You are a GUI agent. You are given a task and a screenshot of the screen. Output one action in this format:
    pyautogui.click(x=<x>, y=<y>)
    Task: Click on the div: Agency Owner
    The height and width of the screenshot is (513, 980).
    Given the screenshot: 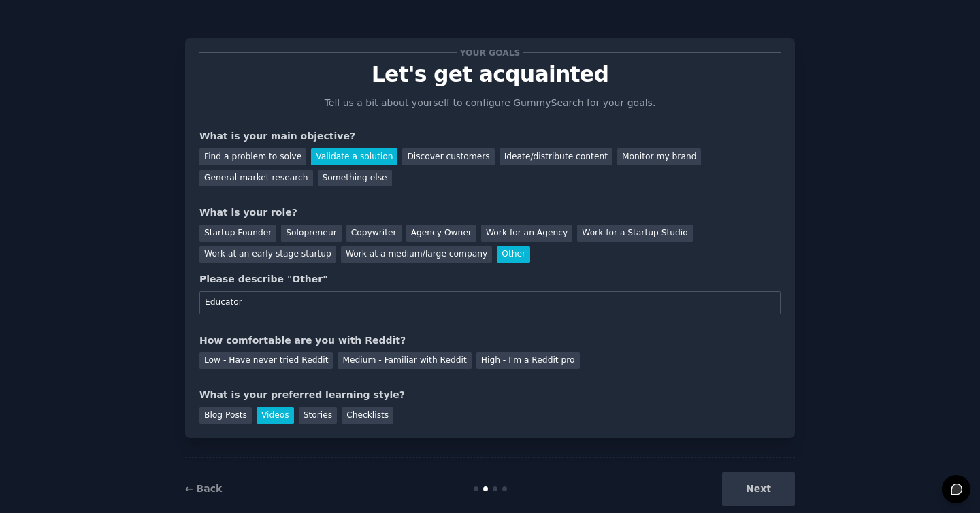 What is the action you would take?
    pyautogui.click(x=441, y=233)
    